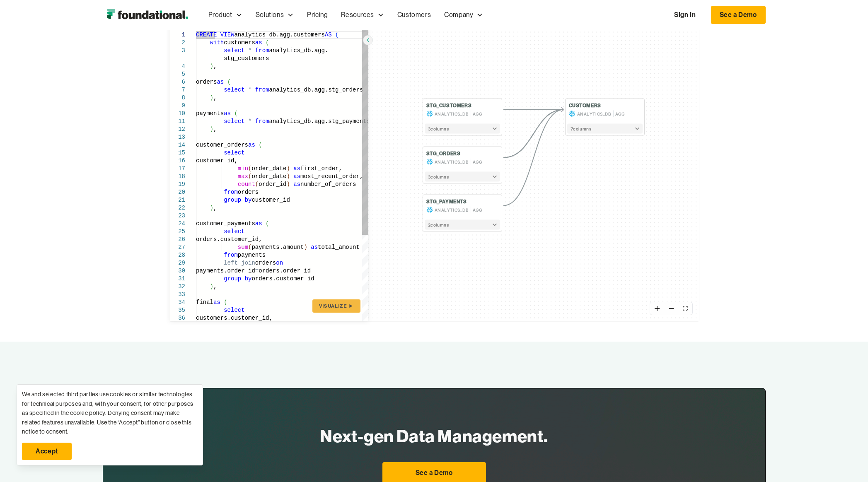  What do you see at coordinates (178, 310) in the screenshot?
I see `div: 35` at bounding box center [178, 310].